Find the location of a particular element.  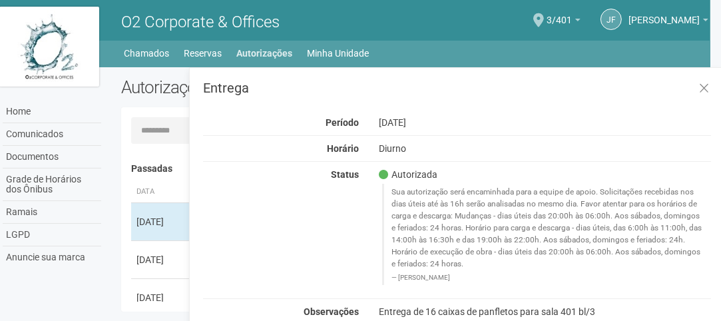

h3: Entrega is located at coordinates (457, 88).